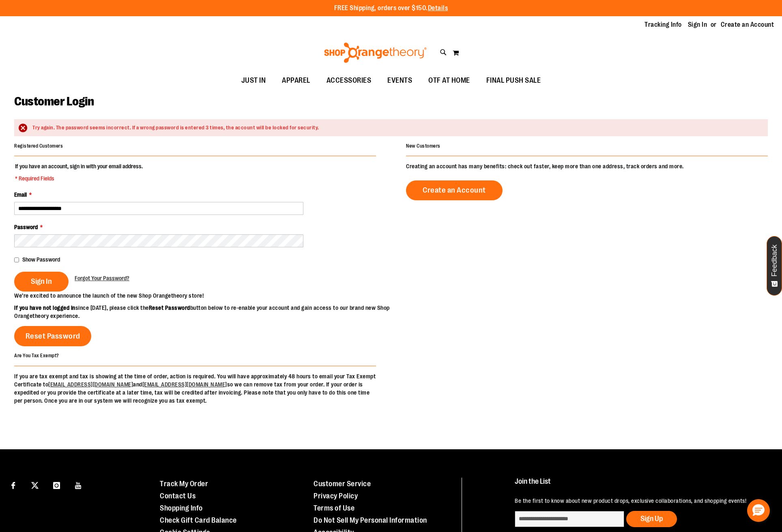 The height and width of the screenshot is (532, 782). What do you see at coordinates (102, 278) in the screenshot?
I see `span: Forgot Your Password?` at bounding box center [102, 278].